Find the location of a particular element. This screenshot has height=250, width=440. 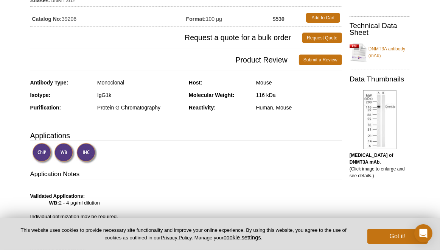

strong: Format: is located at coordinates (196, 19).